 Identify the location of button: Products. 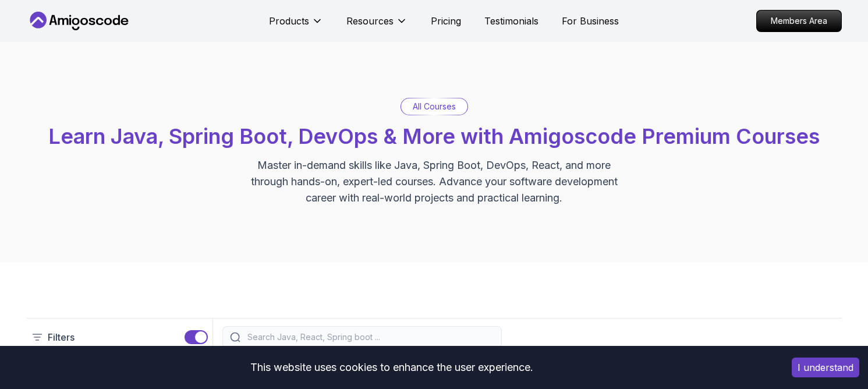
(296, 26).